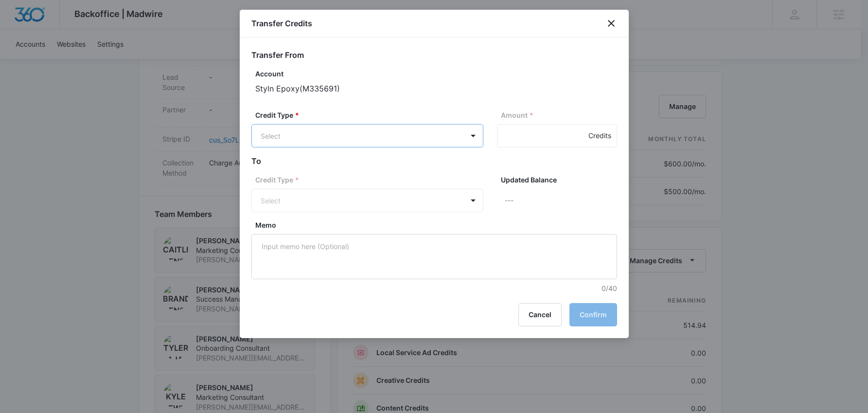 The width and height of the screenshot is (868, 413). Describe the element at coordinates (30, 60) in the screenshot. I see `img: tab_domain_overview_orange.svg` at that location.